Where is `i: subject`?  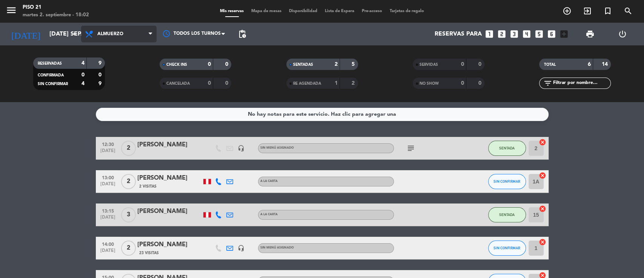
i: subject is located at coordinates (411, 148).